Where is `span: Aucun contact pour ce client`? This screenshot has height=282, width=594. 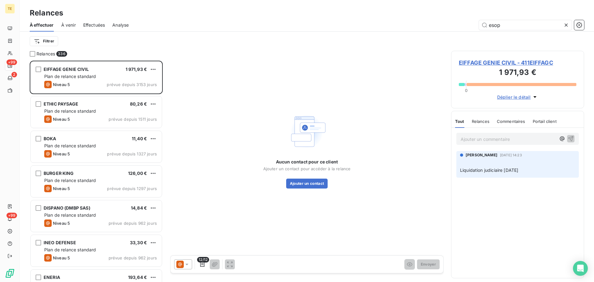
span: Aucun contact pour ce client is located at coordinates (307, 162).